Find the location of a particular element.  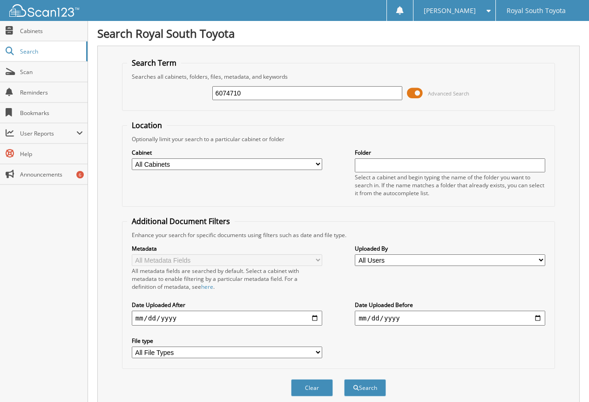

span: Announcements is located at coordinates (51, 174).